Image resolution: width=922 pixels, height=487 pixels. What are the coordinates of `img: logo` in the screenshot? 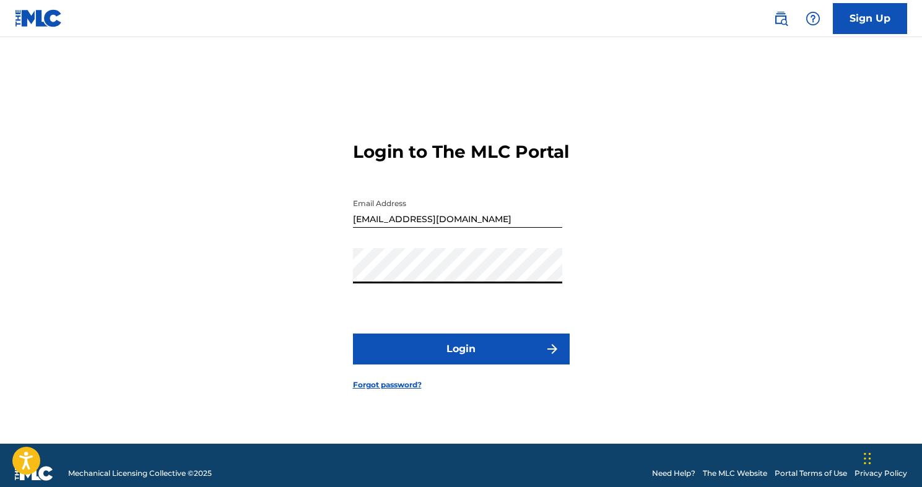 It's located at (34, 474).